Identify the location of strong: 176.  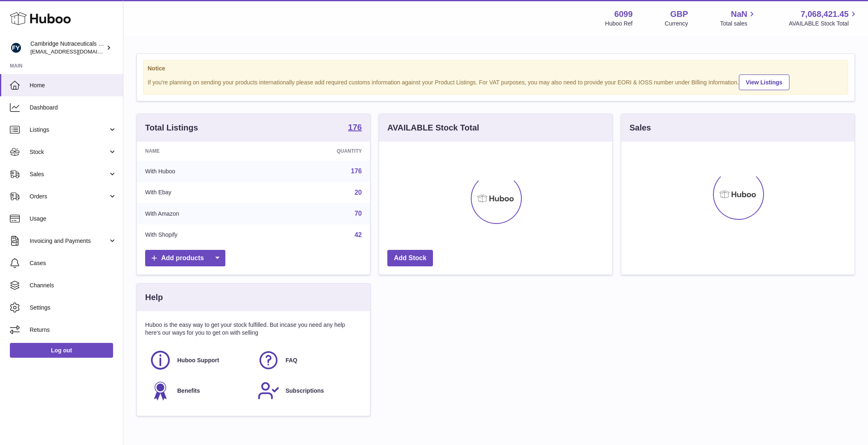
(355, 127).